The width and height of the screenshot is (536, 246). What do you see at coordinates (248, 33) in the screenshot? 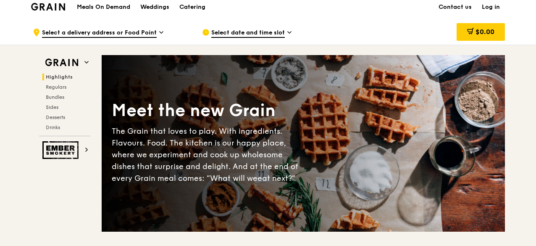
I see `span: Select date and time slot` at bounding box center [248, 33].